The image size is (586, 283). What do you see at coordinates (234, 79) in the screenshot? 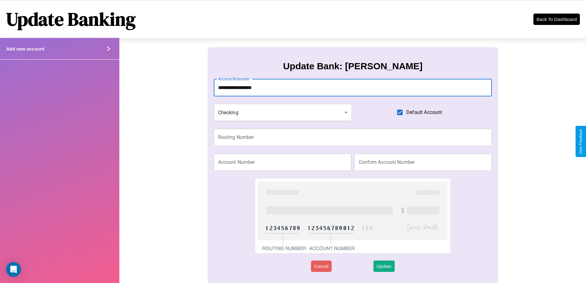
I see `label: Account Nickname` at bounding box center [234, 79].